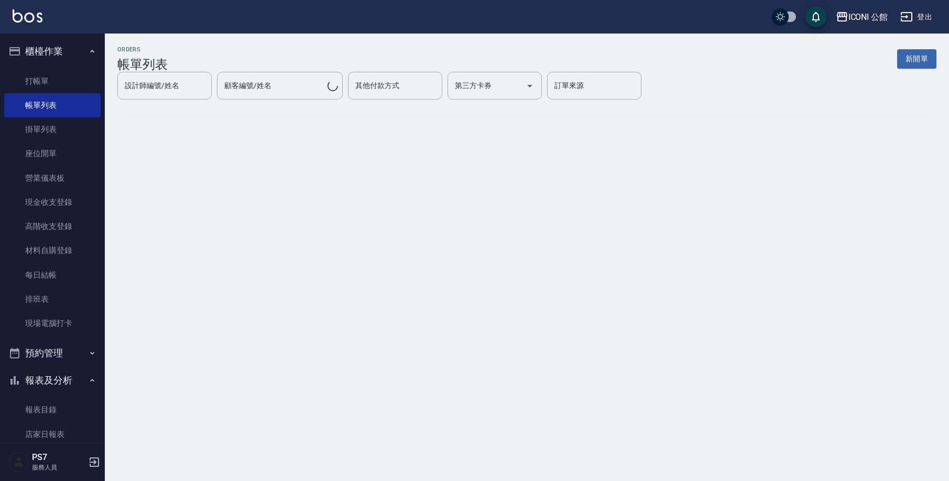 This screenshot has width=949, height=481. What do you see at coordinates (916, 59) in the screenshot?
I see `button: 新開單` at bounding box center [916, 59].